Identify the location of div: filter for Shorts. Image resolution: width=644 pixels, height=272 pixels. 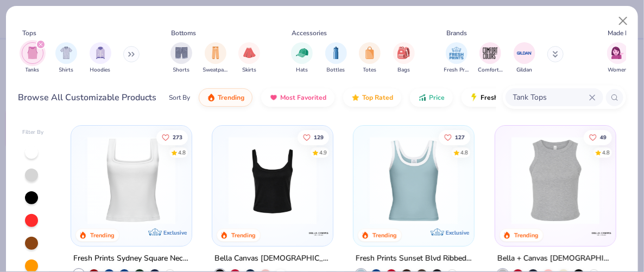
(182, 58).